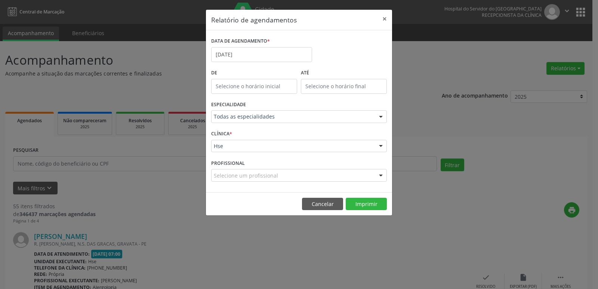 The image size is (598, 289). What do you see at coordinates (344, 86) in the screenshot?
I see `input: Selecione o horário final` at bounding box center [344, 86].